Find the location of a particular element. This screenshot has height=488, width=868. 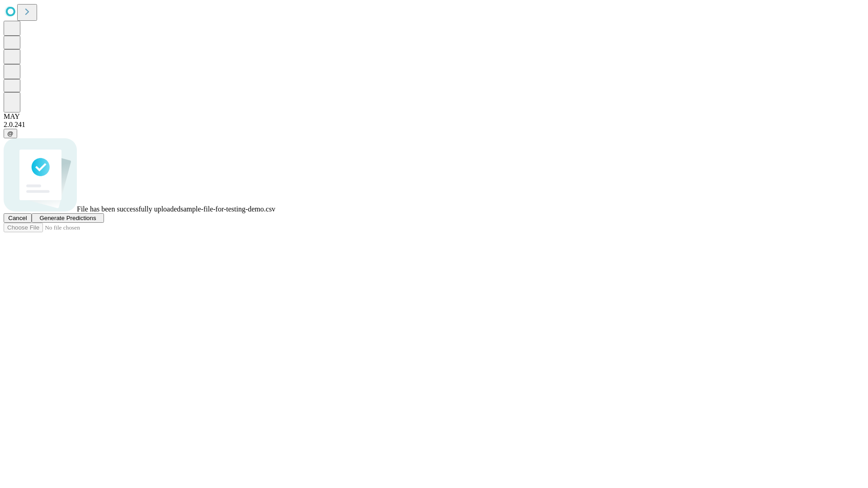

span: File has been successfully uploaded is located at coordinates (129, 209).